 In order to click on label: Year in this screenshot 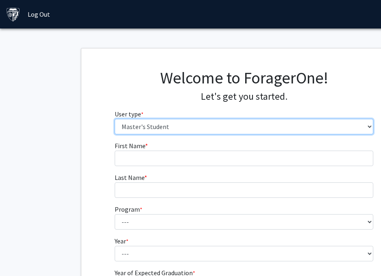, I will do `click(122, 241)`.